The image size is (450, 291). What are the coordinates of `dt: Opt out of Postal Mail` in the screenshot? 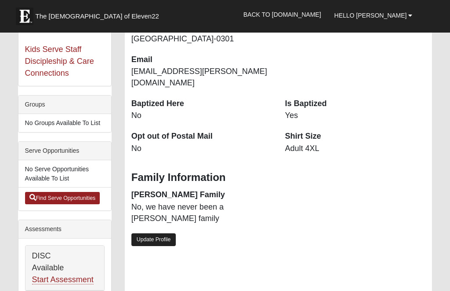 It's located at (202, 136).